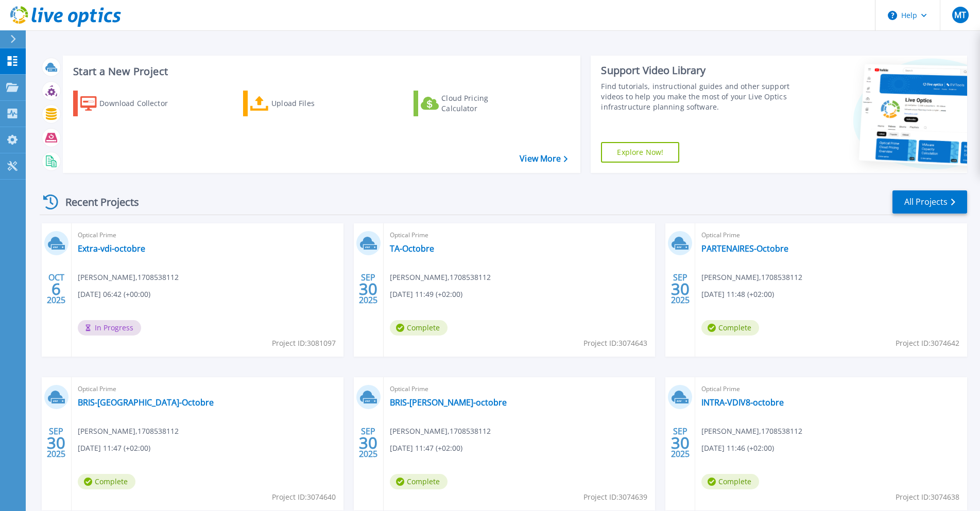  Describe the element at coordinates (927, 498) in the screenshot. I see `span: Project ID: 3074638` at that location.